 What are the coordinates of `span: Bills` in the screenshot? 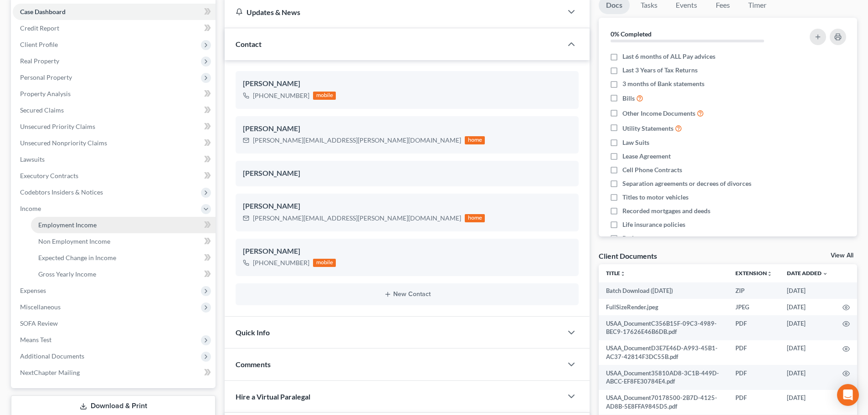 It's located at (629, 98).